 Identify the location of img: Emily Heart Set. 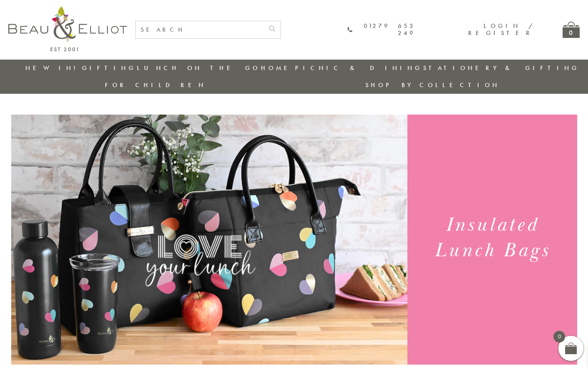
(209, 239).